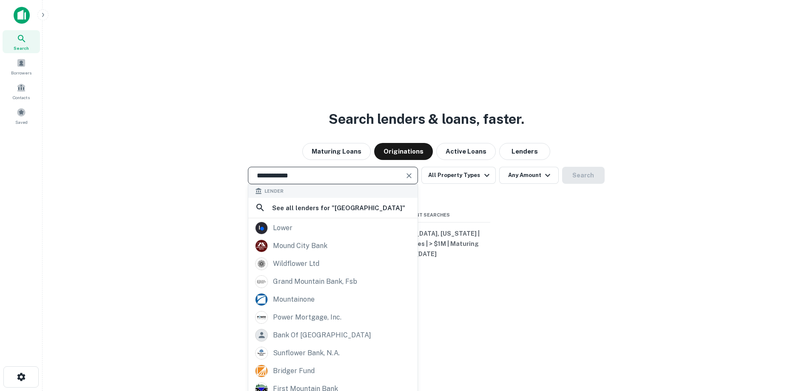 Image resolution: width=810 pixels, height=391 pixels. I want to click on span: Borrowers, so click(21, 73).